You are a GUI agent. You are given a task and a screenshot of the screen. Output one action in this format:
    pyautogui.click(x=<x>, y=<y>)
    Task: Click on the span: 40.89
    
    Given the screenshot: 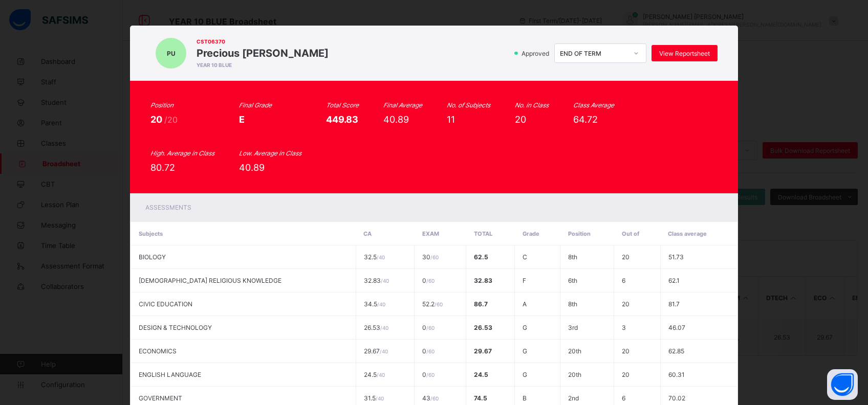 What is the action you would take?
    pyautogui.click(x=252, y=167)
    